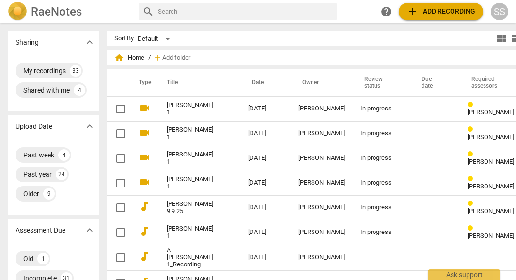 Image resolution: width=516 pixels, height=280 pixels. What do you see at coordinates (441, 12) in the screenshot?
I see `button: Upload` at bounding box center [441, 12].